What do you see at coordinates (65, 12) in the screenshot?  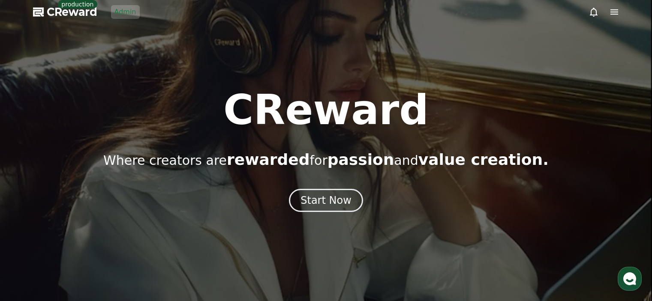 I see `a: CReward` at bounding box center [65, 12].